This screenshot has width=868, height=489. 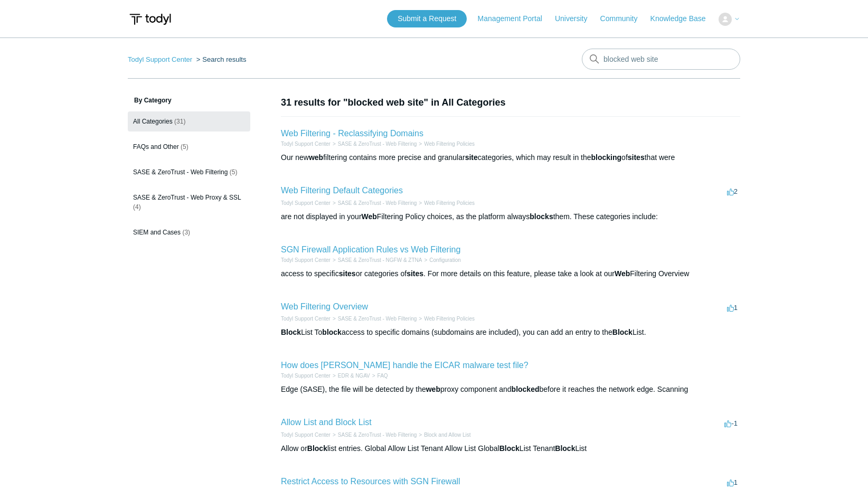 What do you see at coordinates (471, 158) in the screenshot?
I see `em: site` at bounding box center [471, 158].